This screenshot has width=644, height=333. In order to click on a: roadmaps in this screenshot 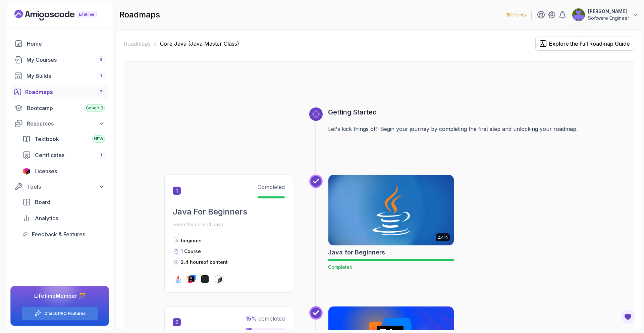, I will do `click(59, 92)`.